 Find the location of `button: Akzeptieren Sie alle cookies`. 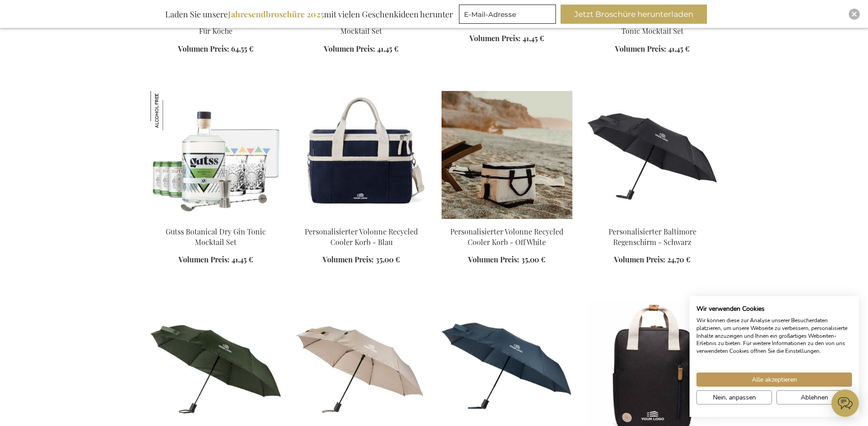

button: Akzeptieren Sie alle cookies is located at coordinates (774, 380).